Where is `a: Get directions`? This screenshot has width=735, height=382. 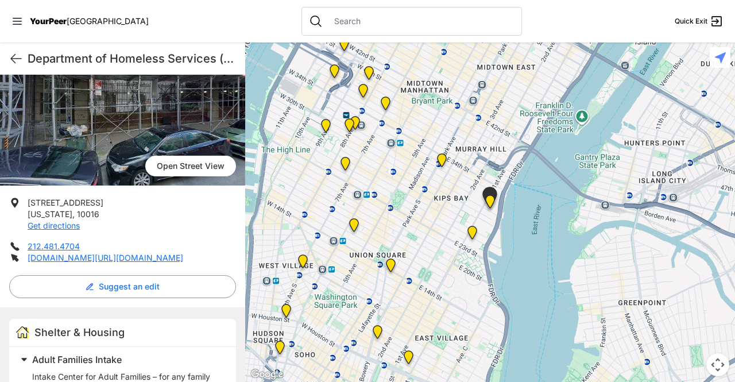 a: Get directions is located at coordinates (53, 225).